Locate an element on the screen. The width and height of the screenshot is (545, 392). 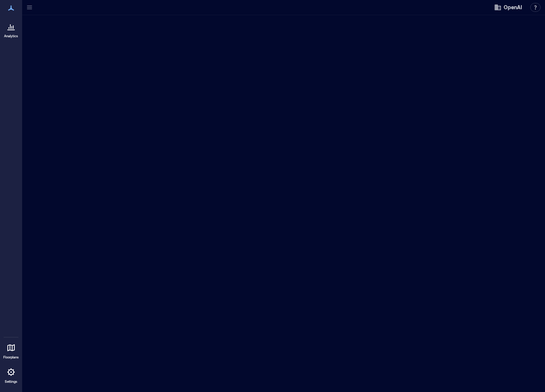
a: Settings is located at coordinates (11, 375).